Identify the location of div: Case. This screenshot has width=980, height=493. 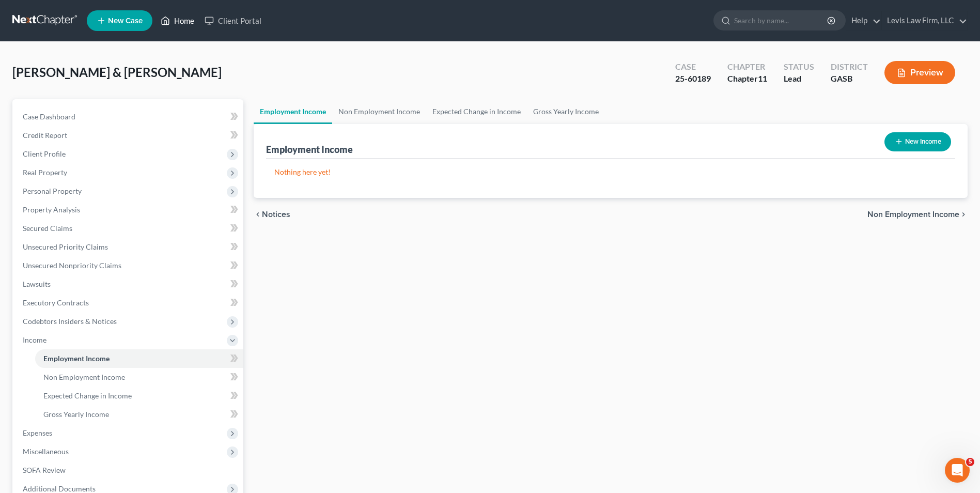
(693, 67).